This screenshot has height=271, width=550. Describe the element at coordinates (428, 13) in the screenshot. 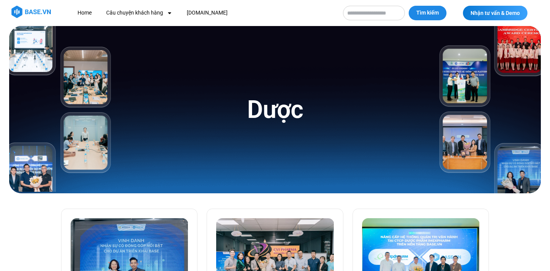

I see `span: Tìm kiếm` at that location.